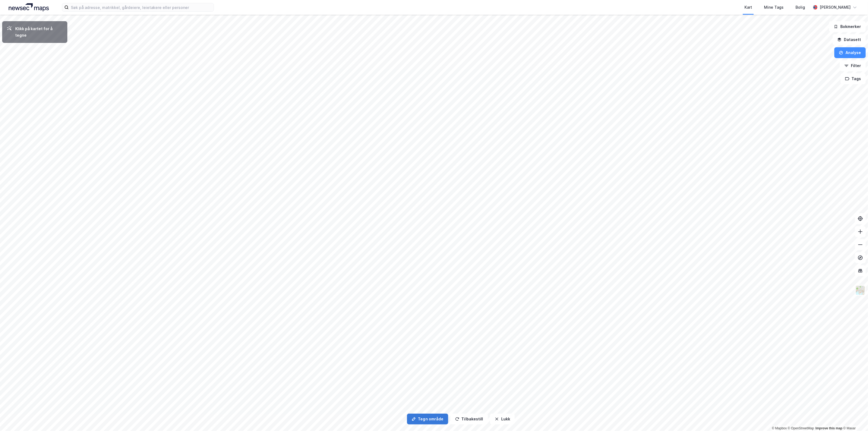 The width and height of the screenshot is (868, 431). What do you see at coordinates (748, 7) in the screenshot?
I see `div: Kart` at bounding box center [748, 7].